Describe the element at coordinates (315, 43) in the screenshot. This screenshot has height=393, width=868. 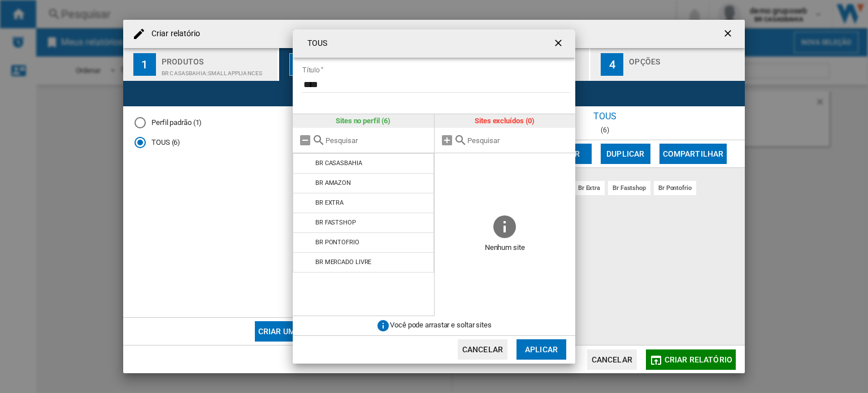
I see `h4: TOUS` at that location.